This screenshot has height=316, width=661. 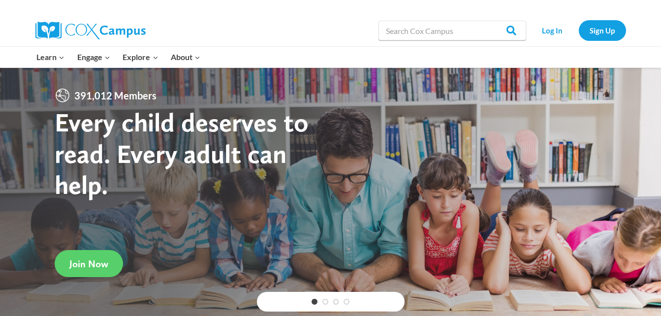 What do you see at coordinates (336, 302) in the screenshot?
I see `a: 3` at bounding box center [336, 302].